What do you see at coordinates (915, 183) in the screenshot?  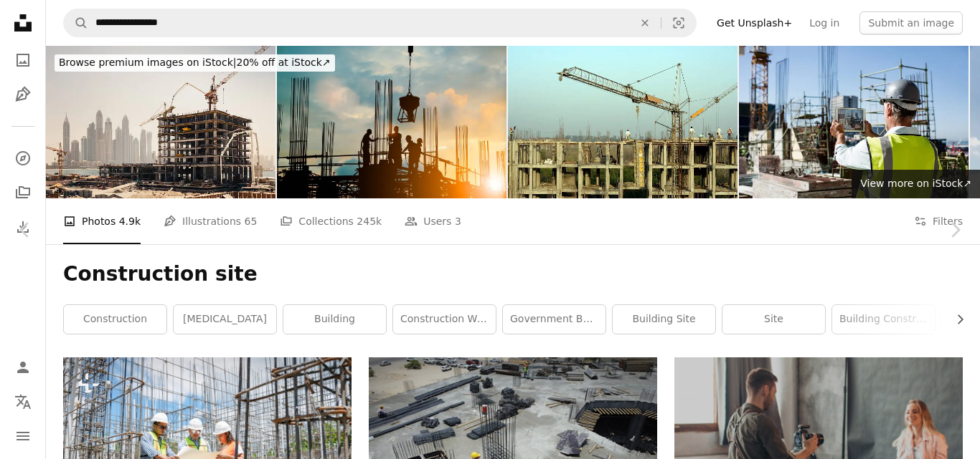 I see `span: View more on iStock ↗` at bounding box center [915, 183].